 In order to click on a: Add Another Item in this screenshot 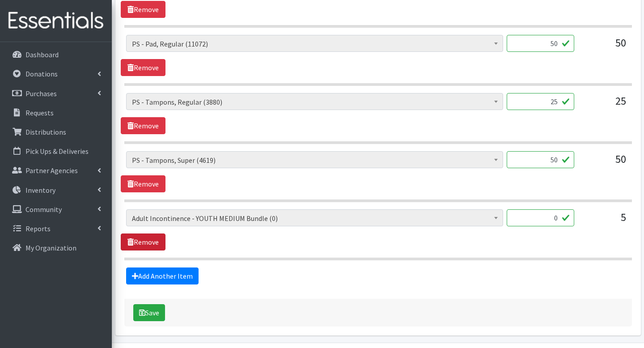, I will do `click(162, 276)`.